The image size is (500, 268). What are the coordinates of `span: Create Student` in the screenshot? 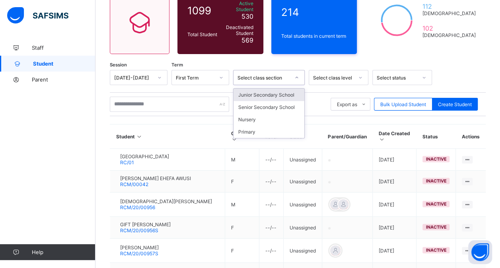 It's located at (455, 104).